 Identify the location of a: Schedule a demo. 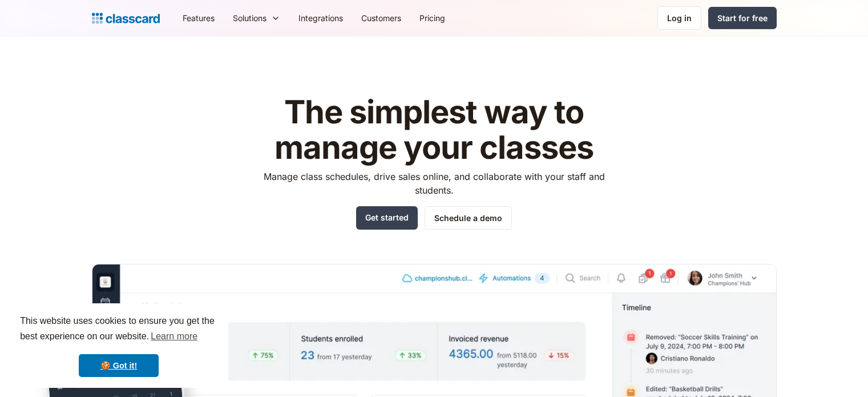
(468, 218).